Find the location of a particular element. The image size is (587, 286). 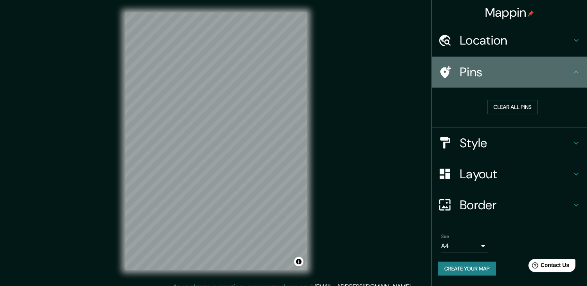

h4: Layout is located at coordinates (515, 174).